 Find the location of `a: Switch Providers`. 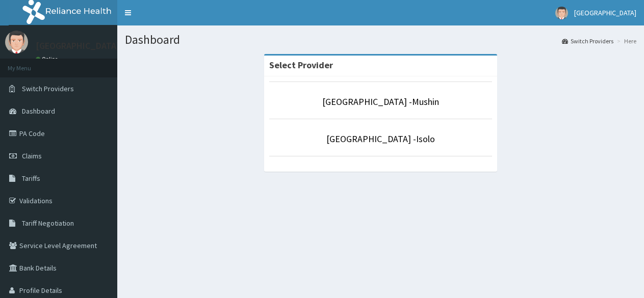

a: Switch Providers is located at coordinates (588, 41).